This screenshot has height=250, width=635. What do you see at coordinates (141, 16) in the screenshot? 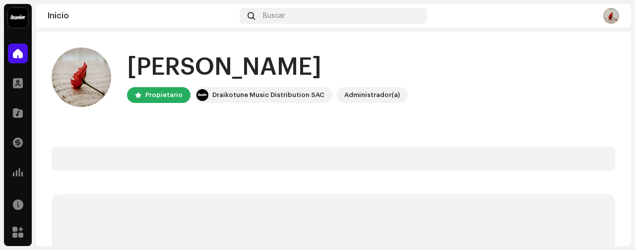
I see `div: Inicio` at bounding box center [141, 16].